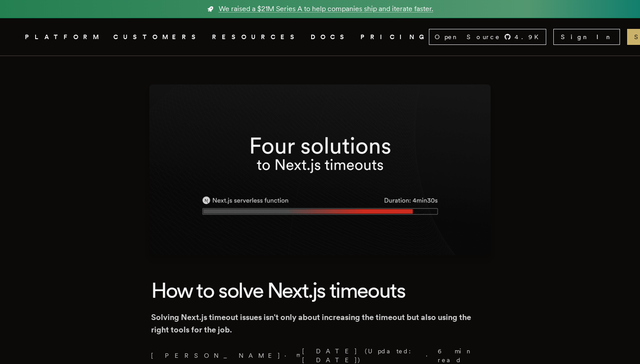 Image resolution: width=640 pixels, height=364 pixels. Describe the element at coordinates (256, 37) in the screenshot. I see `span: RESOURCES` at that location.